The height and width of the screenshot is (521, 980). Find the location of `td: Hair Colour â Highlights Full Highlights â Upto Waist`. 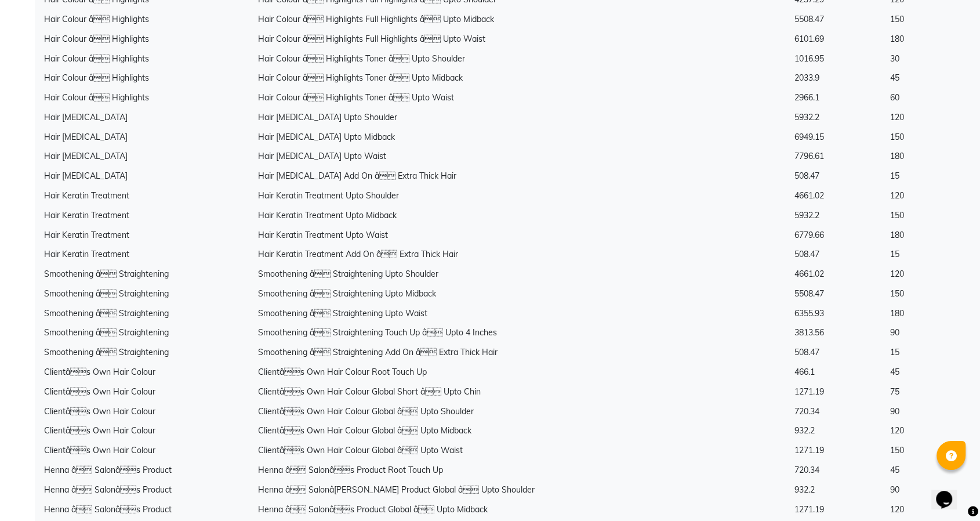

td: Hair Colour â Highlights Full Highlights â Upto Waist is located at coordinates (522, 39).